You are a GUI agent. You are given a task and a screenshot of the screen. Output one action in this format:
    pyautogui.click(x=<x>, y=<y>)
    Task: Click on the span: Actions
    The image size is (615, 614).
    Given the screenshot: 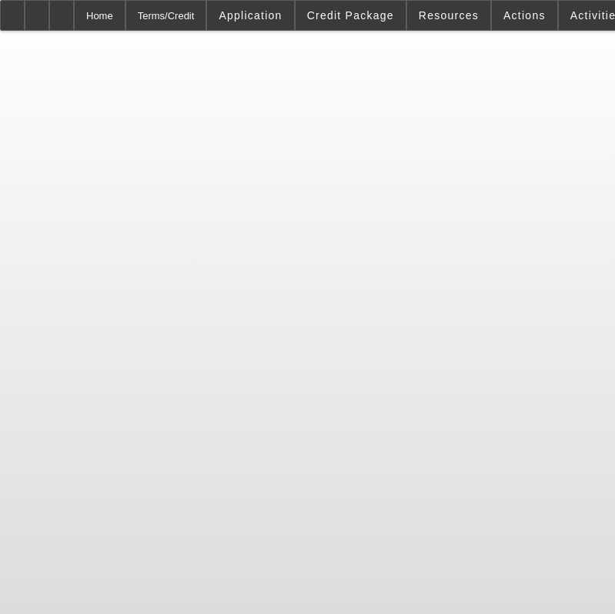 What is the action you would take?
    pyautogui.click(x=524, y=15)
    